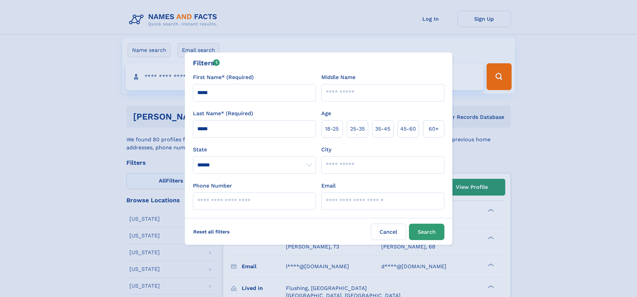  I want to click on span: 45‑60, so click(408, 129).